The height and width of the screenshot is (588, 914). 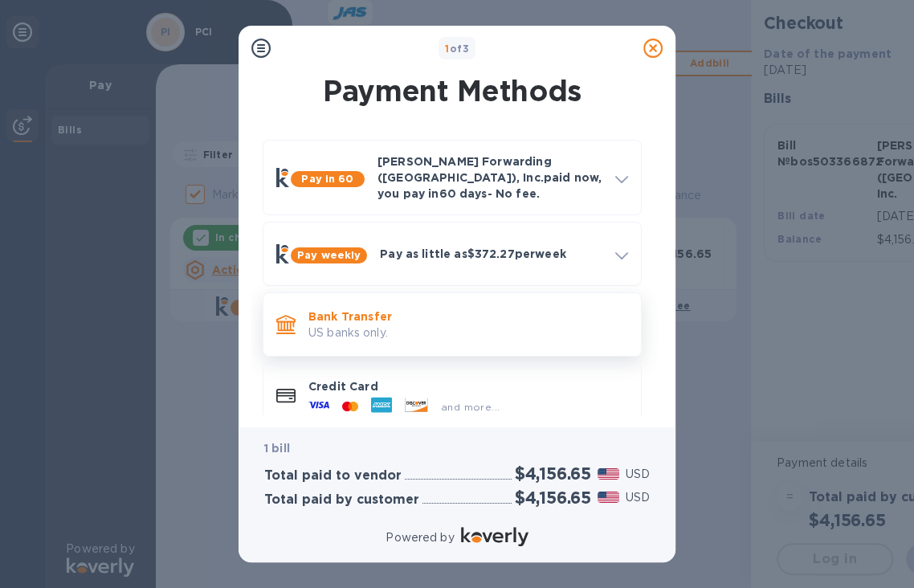 I want to click on h3: Total paid by customer, so click(x=341, y=500).